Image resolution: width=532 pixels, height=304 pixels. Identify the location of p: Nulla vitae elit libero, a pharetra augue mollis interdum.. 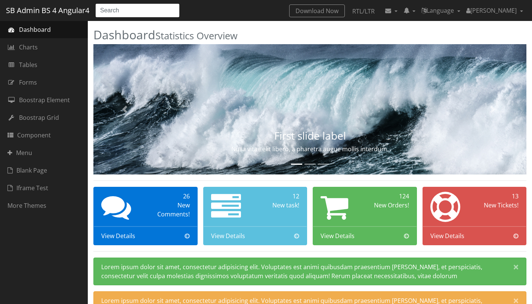
(310, 149).